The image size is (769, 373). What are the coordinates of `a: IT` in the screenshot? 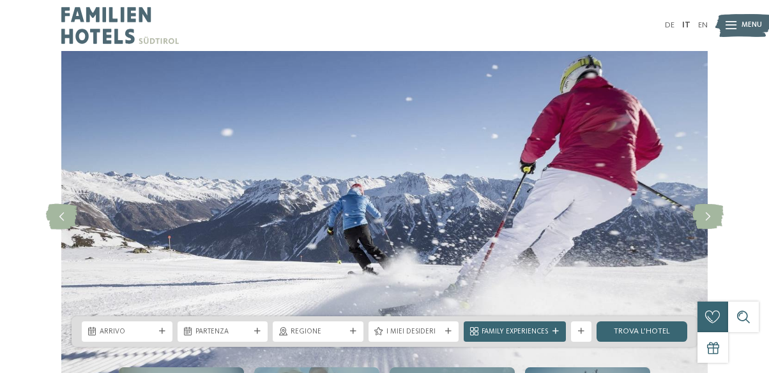 It's located at (686, 25).